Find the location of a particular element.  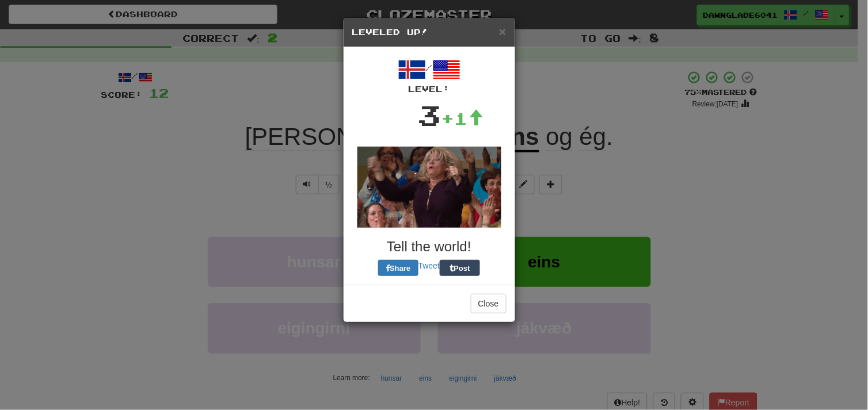

h3: Tell the world! is located at coordinates (430, 247).